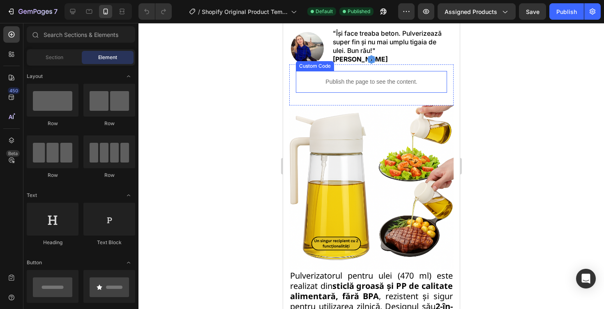 This screenshot has height=309, width=604. I want to click on span: Text, so click(32, 195).